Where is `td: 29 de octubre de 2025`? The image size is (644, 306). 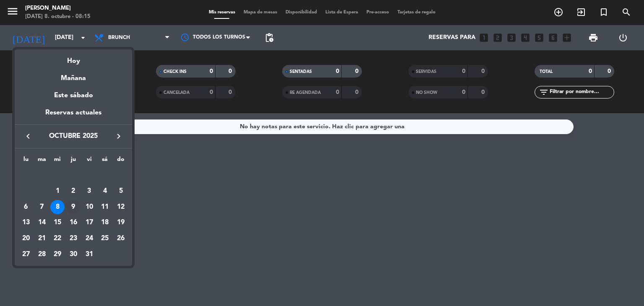
td: 29 de octubre de 2025 is located at coordinates (58, 254).